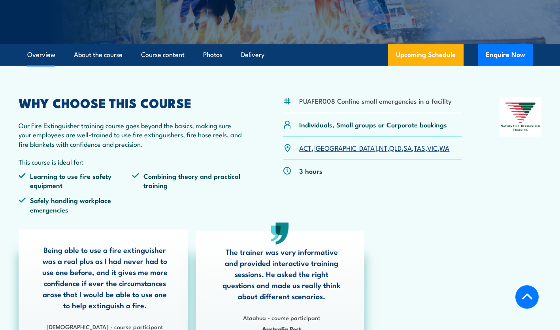 This screenshot has width=560, height=330. I want to click on p: 3 hours, so click(311, 170).